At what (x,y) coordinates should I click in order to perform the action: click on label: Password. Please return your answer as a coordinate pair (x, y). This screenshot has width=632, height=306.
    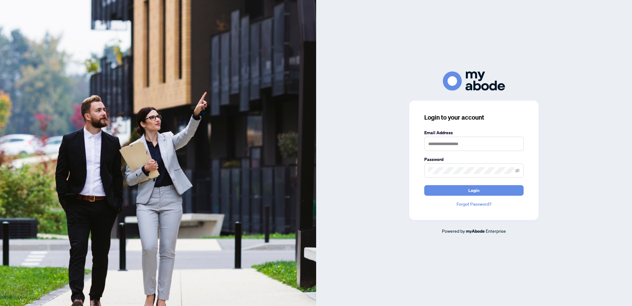
    Looking at the image, I should click on (474, 159).